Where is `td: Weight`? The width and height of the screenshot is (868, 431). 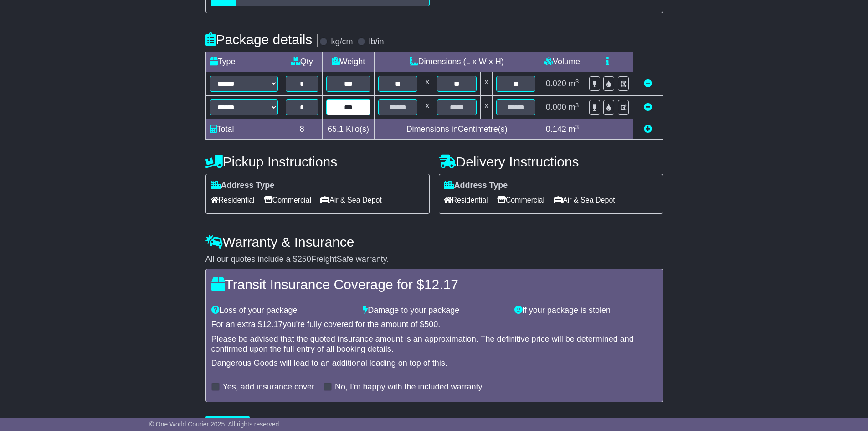 td: Weight is located at coordinates (348, 62).